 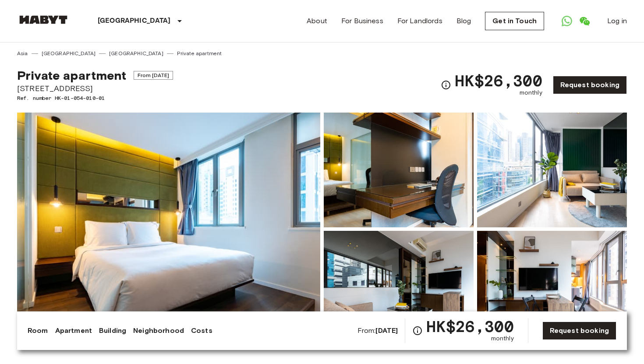 What do you see at coordinates (377, 331) in the screenshot?
I see `span: From:` at bounding box center [377, 331].